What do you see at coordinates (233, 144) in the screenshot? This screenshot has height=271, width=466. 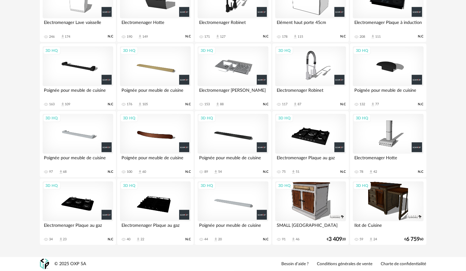 I see `a: 3D HQ Poignée pour meuble de cuisine 89 Download icon 54 N.C` at bounding box center [233, 144].